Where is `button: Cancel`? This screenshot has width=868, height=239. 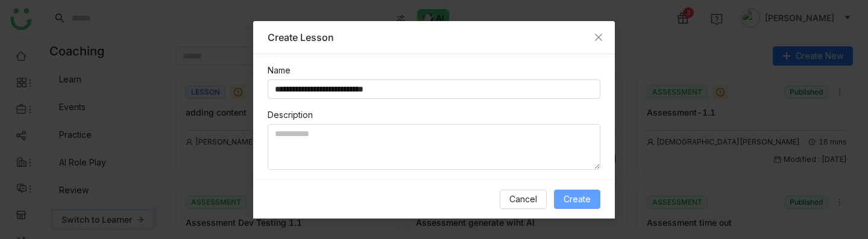
button: Cancel is located at coordinates (523, 199).